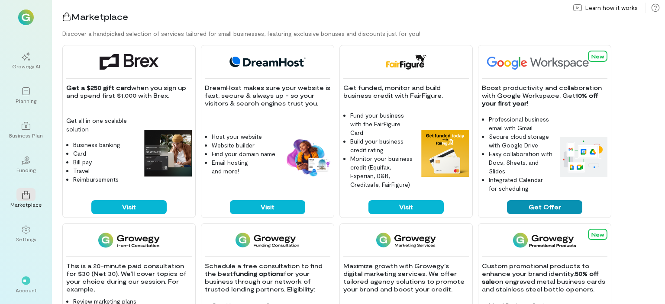  What do you see at coordinates (100, 16) in the screenshot?
I see `span: Marketplace` at bounding box center [100, 16].